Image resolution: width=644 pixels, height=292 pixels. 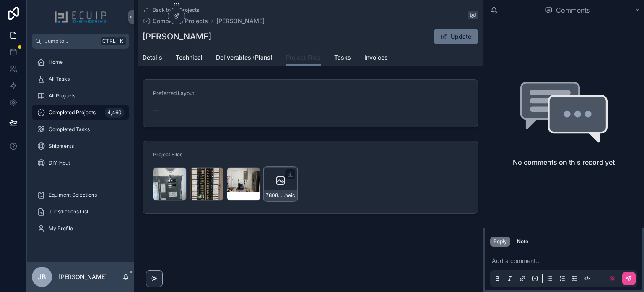 What do you see at coordinates (69, 211) in the screenshot?
I see `span: Jurisdictions List` at bounding box center [69, 211].